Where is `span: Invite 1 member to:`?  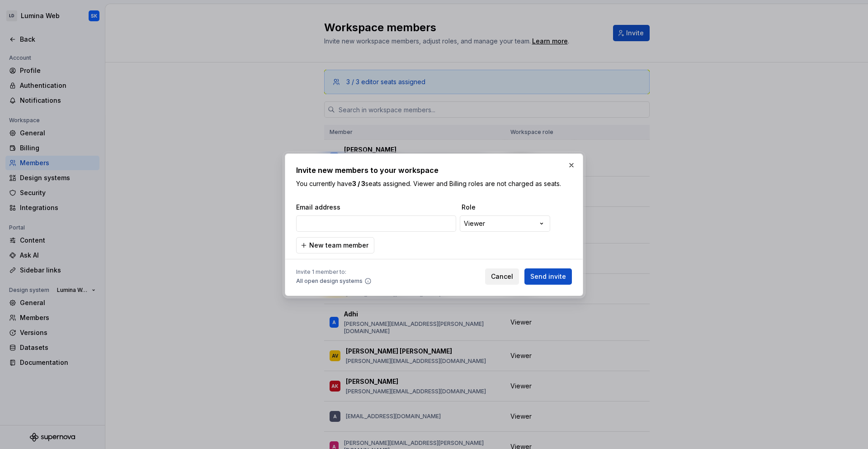 span: Invite 1 member to: is located at coordinates (334, 272).